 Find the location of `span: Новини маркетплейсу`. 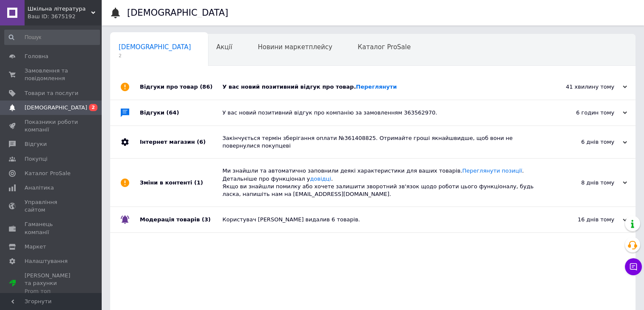

span: Новини маркетплейсу is located at coordinates (295, 47).